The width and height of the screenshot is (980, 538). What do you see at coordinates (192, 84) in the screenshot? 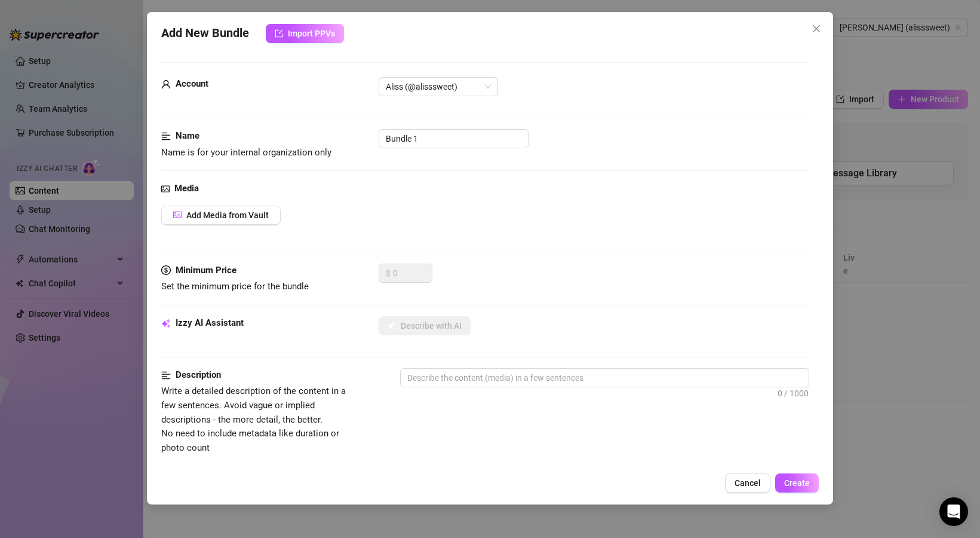
I see `strong: Account` at bounding box center [192, 84].